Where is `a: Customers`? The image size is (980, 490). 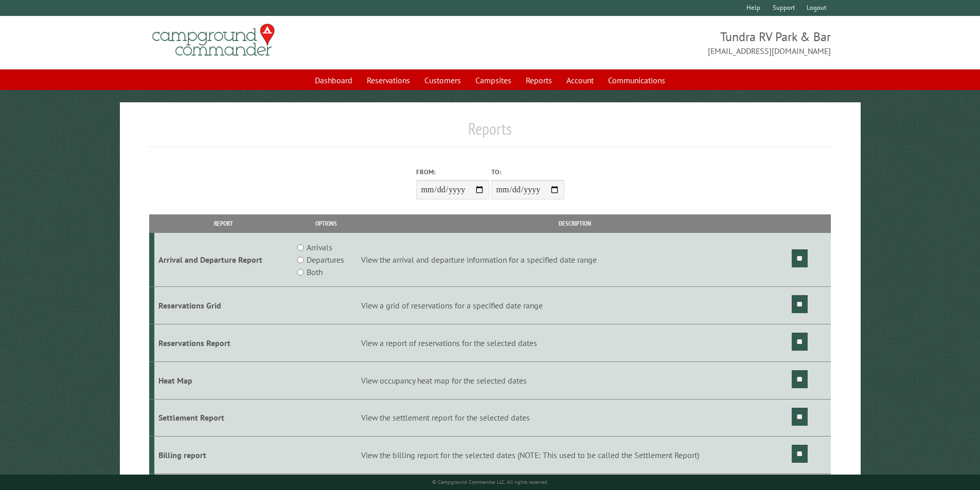
a: Customers is located at coordinates (442, 80).